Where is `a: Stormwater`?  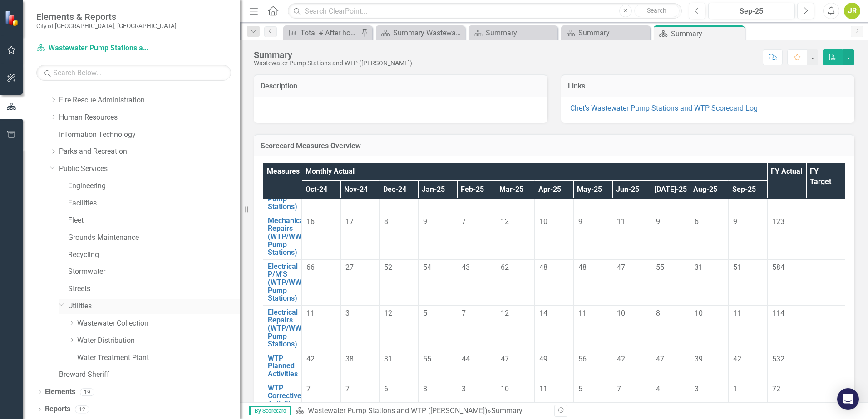 a: Stormwater is located at coordinates (154, 272).